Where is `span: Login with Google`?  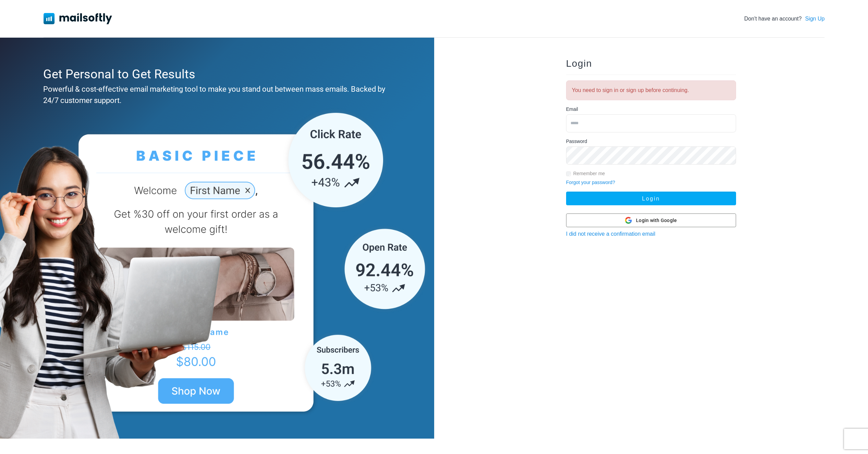
span: Login with Google is located at coordinates (656, 221).